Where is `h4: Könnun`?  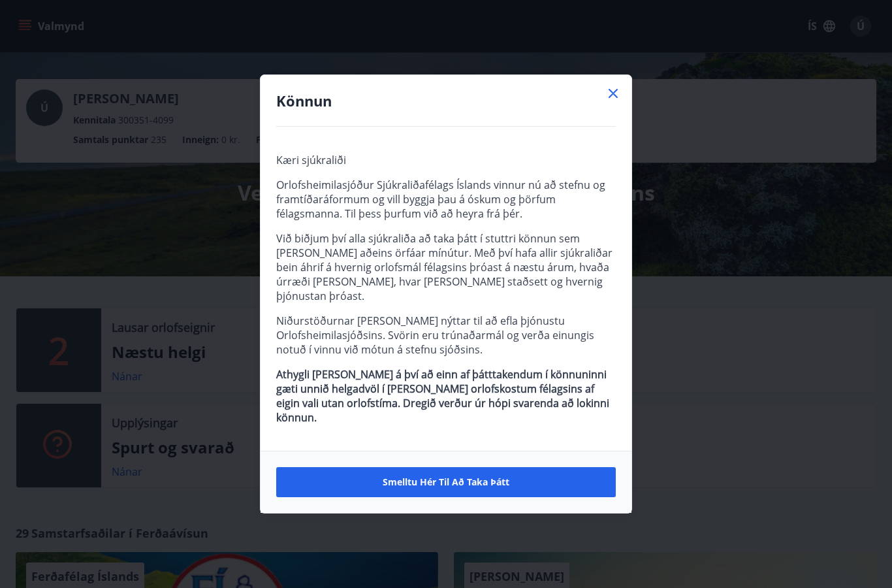
h4: Könnun is located at coordinates (446, 100).